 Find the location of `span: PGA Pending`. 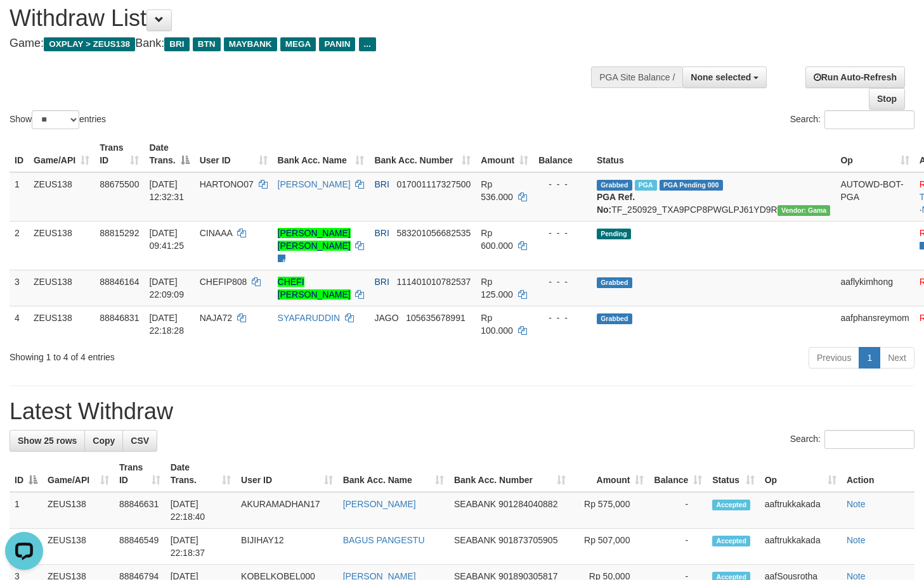

span: PGA Pending is located at coordinates (691, 185).